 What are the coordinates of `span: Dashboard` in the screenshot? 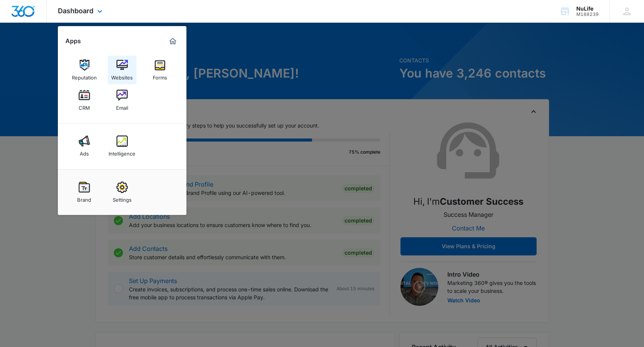 It's located at (76, 11).